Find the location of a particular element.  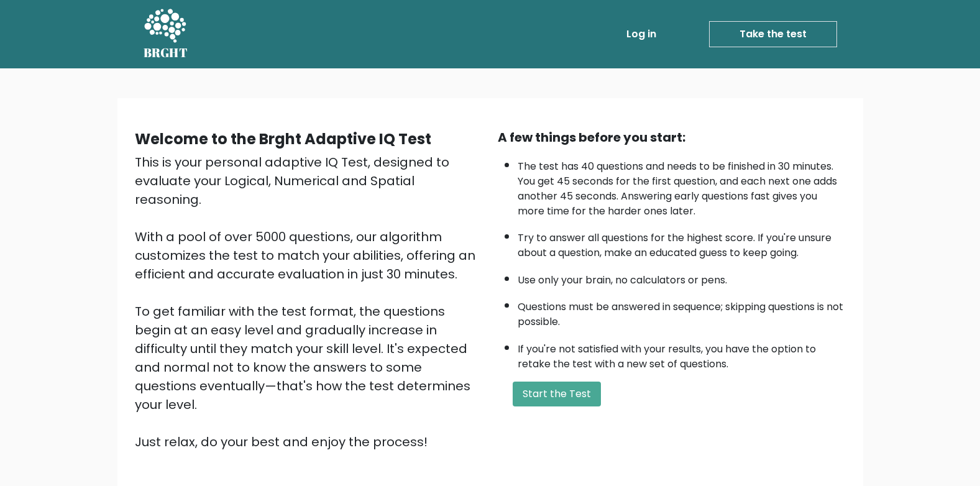

h5: BRGHT is located at coordinates (166, 53).